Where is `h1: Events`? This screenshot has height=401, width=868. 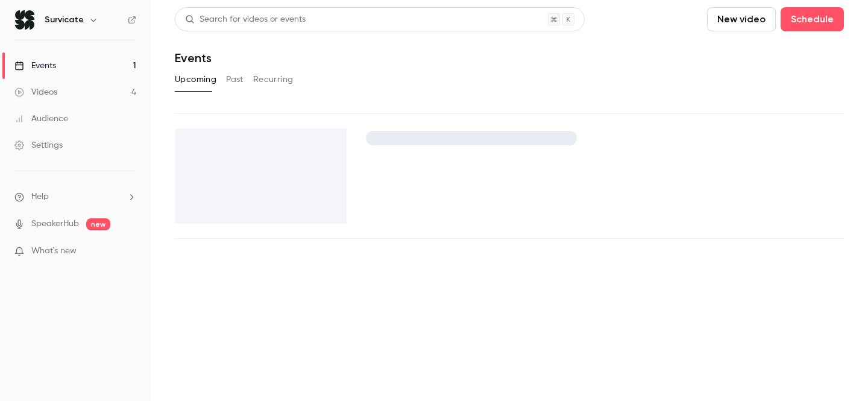
h1: Events is located at coordinates (193, 58).